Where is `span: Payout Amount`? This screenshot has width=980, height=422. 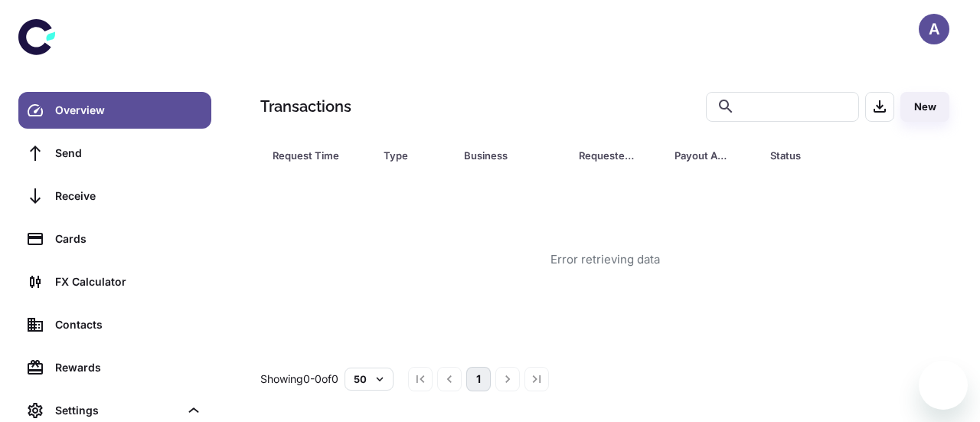
span: Payout Amount is located at coordinates (713, 156).